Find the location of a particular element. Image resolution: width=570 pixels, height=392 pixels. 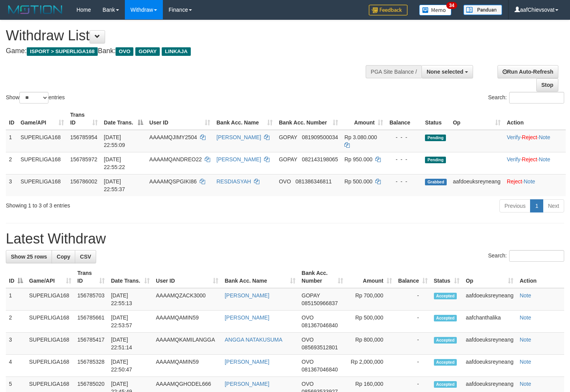

th: Bank Acc. Name: activate to sort column ascending is located at coordinates (259, 277).